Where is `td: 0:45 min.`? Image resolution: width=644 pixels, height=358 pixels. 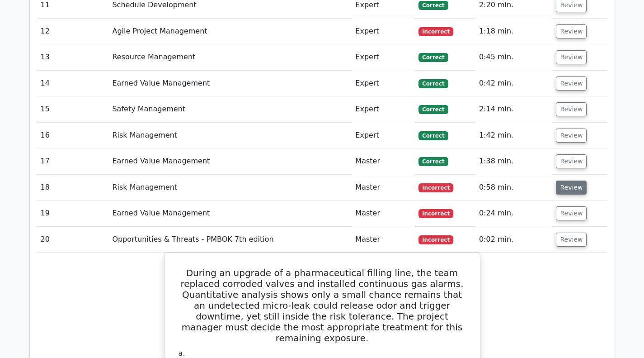
td: 0:45 min. is located at coordinates (514, 57).